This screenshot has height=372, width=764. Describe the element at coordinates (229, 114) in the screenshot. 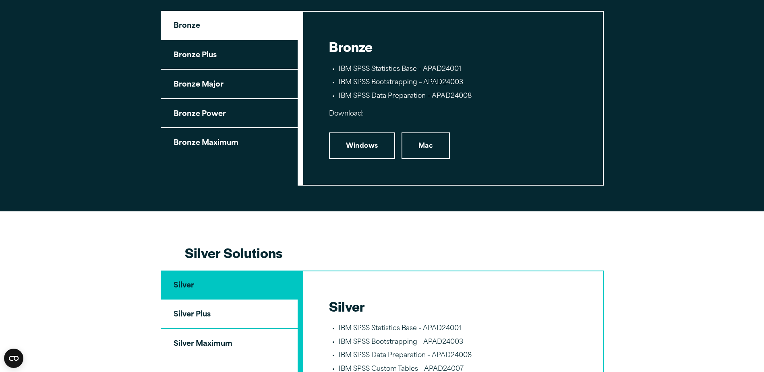

I see `button: Bronze Power` at that location.